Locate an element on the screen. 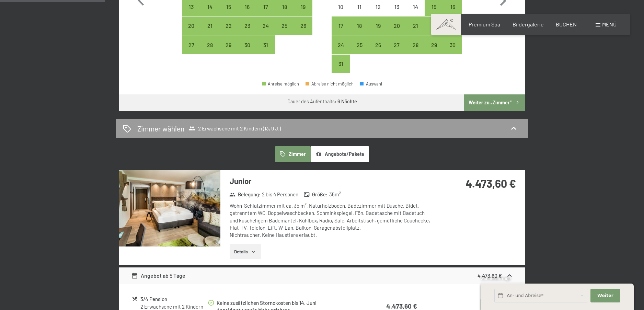 Image resolution: width=644 pixels, height=310 pixels. span: BUCHEN is located at coordinates (566, 24).